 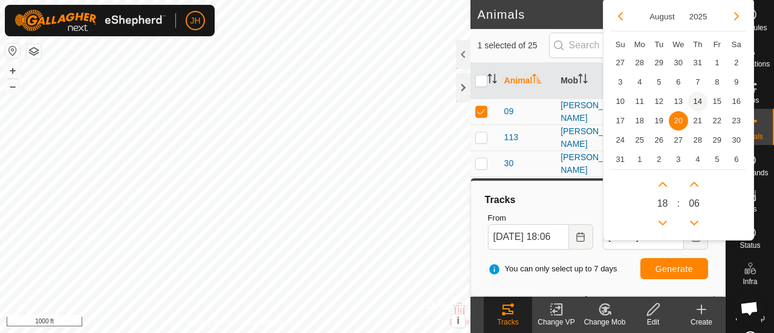 I want to click on button: Map Layers, so click(x=34, y=51).